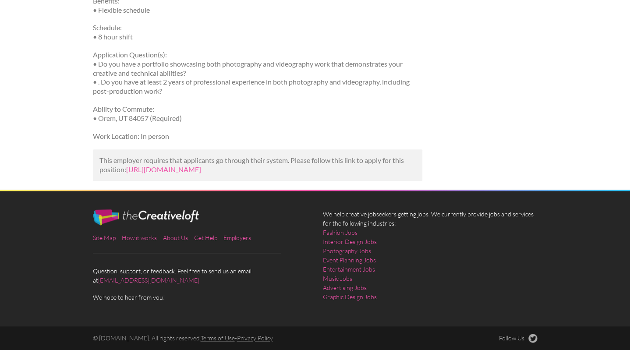 The height and width of the screenshot is (350, 630). I want to click on a: About Us, so click(175, 237).